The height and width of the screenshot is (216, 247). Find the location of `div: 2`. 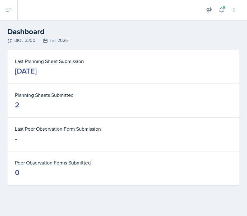

div: 2 is located at coordinates (17, 105).